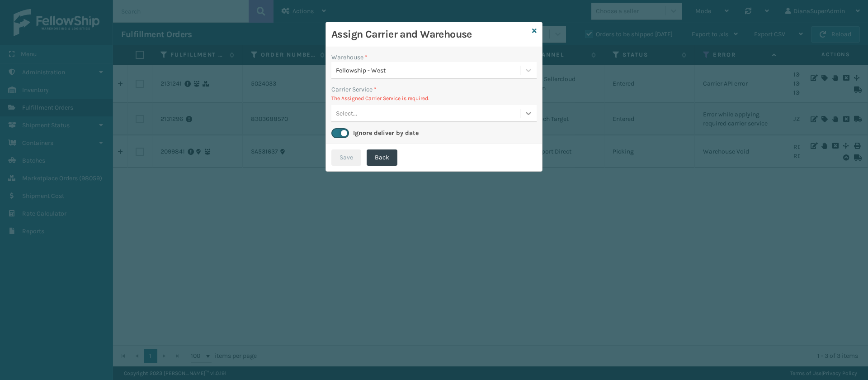  Describe the element at coordinates (385, 132) in the screenshot. I see `label: Ignore deliver by date` at that location.